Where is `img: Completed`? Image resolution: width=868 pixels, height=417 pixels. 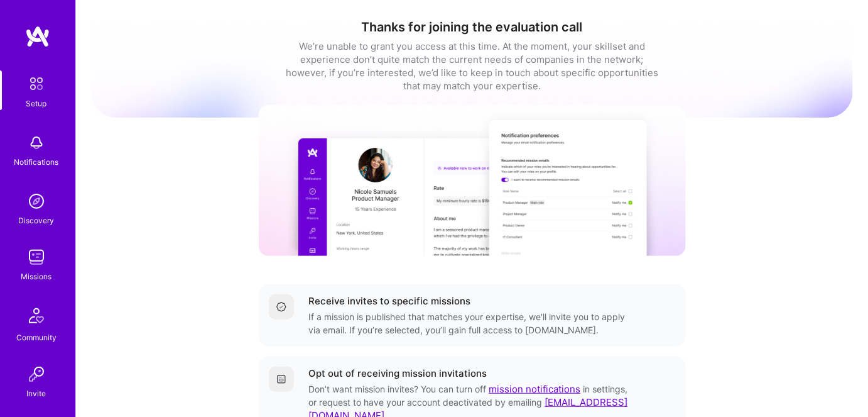 img: Completed is located at coordinates (282, 307).